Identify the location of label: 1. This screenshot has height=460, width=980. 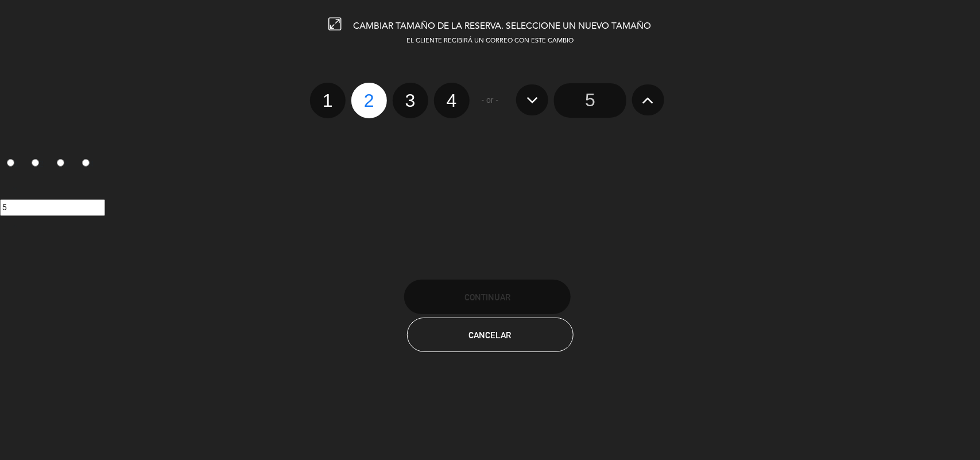
(328, 100).